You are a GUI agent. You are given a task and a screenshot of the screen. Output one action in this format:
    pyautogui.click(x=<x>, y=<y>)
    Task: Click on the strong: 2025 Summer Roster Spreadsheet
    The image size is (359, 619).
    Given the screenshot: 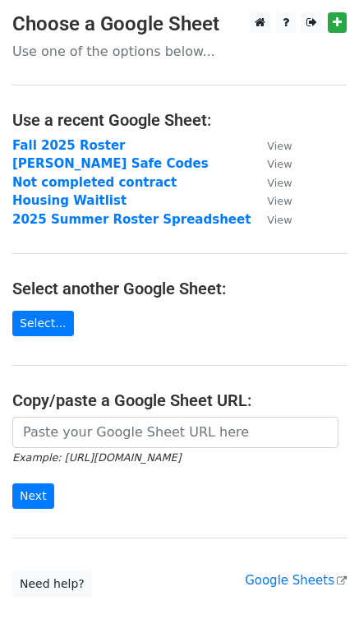 What is the action you would take?
    pyautogui.click(x=132, y=220)
    